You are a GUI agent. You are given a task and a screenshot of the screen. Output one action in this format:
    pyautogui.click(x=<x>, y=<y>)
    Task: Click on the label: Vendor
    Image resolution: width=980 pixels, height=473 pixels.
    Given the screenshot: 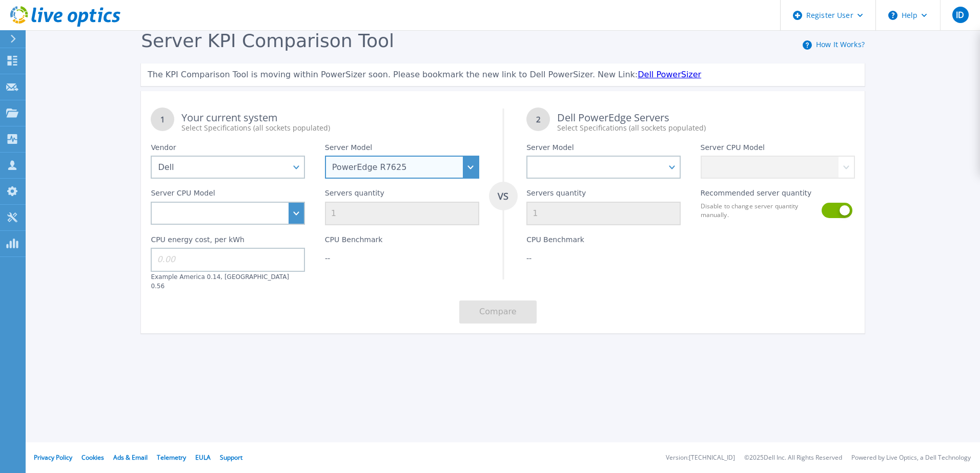 What is the action you would take?
    pyautogui.click(x=163, y=150)
    